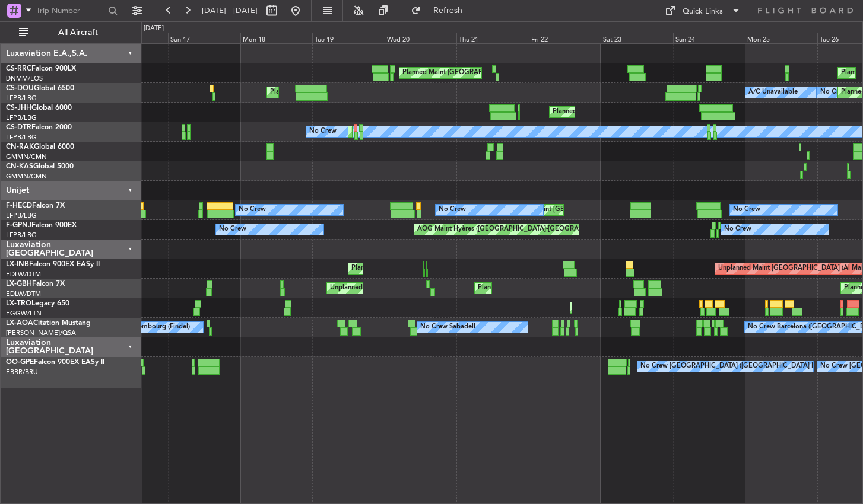 This screenshot has width=863, height=504. Describe the element at coordinates (277, 38) in the screenshot. I see `div: Mon 18` at that location.